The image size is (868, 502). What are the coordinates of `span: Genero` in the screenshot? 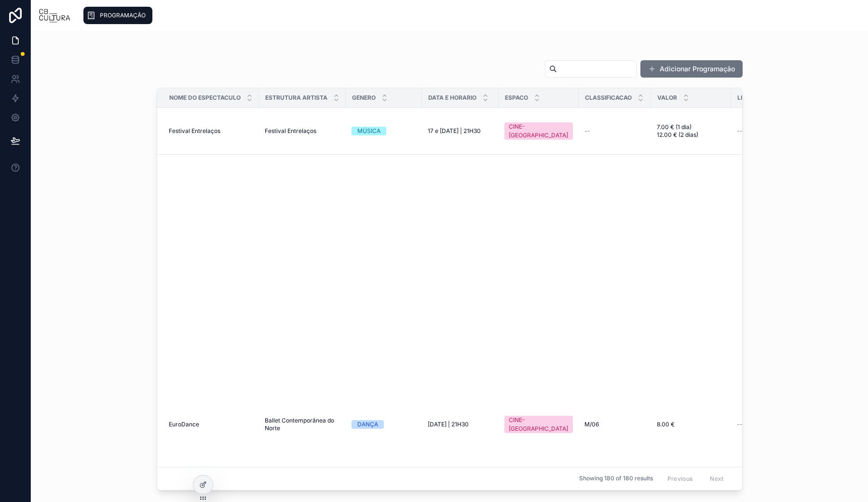 It's located at (364, 98).